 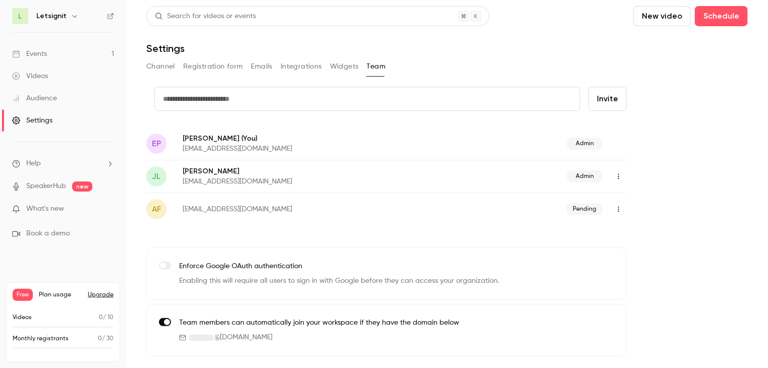 I want to click on button: New video, so click(x=662, y=16).